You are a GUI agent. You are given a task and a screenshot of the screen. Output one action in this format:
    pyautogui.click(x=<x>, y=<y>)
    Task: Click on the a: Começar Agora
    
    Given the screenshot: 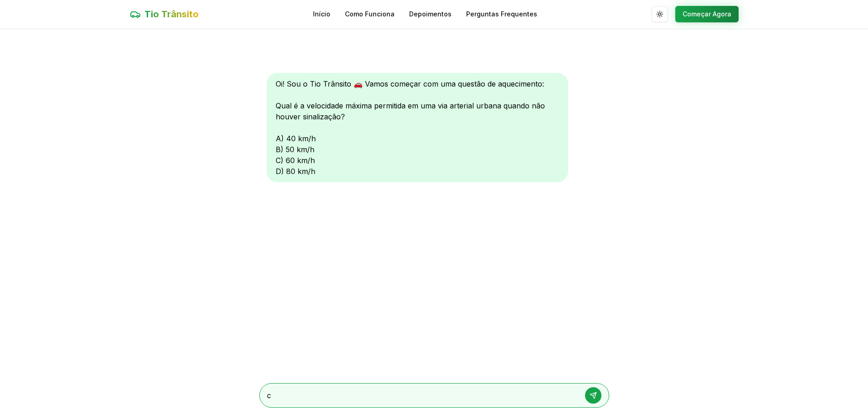 What is the action you would take?
    pyautogui.click(x=707, y=14)
    